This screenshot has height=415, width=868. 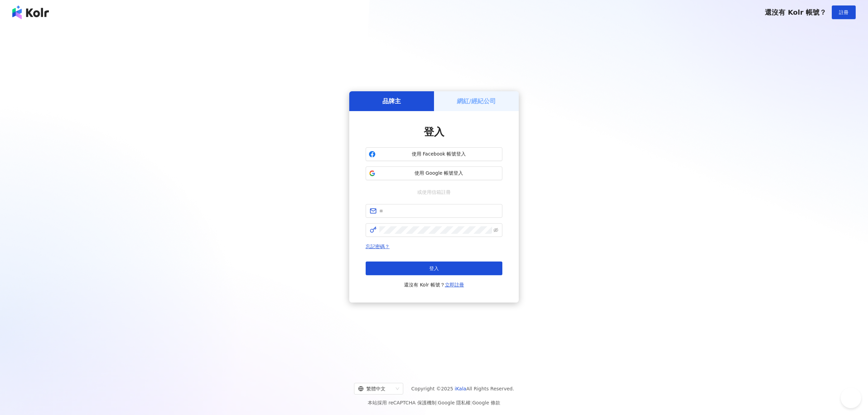 I want to click on a: 忘記密碼？, so click(x=378, y=246).